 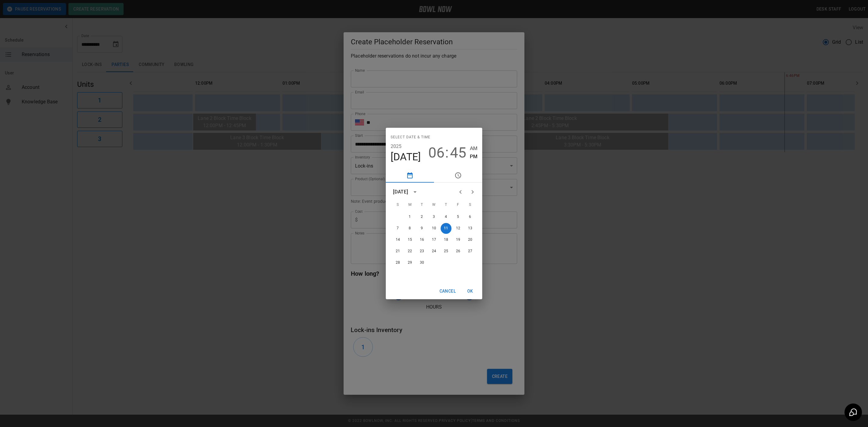 What do you see at coordinates (422, 240) in the screenshot?
I see `button: 16` at bounding box center [422, 240].